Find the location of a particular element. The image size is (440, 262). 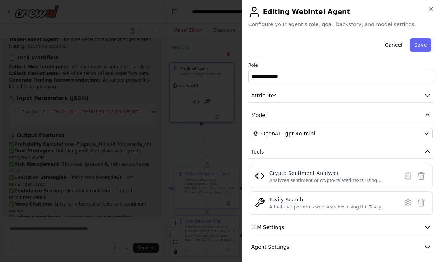

button: Cancel is located at coordinates (393, 45).